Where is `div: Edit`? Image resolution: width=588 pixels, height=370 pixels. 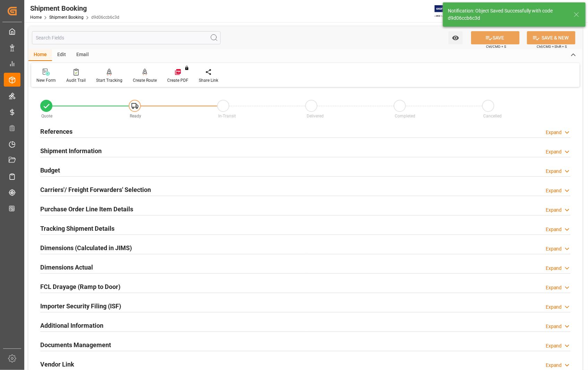 div: Edit is located at coordinates (61, 55).